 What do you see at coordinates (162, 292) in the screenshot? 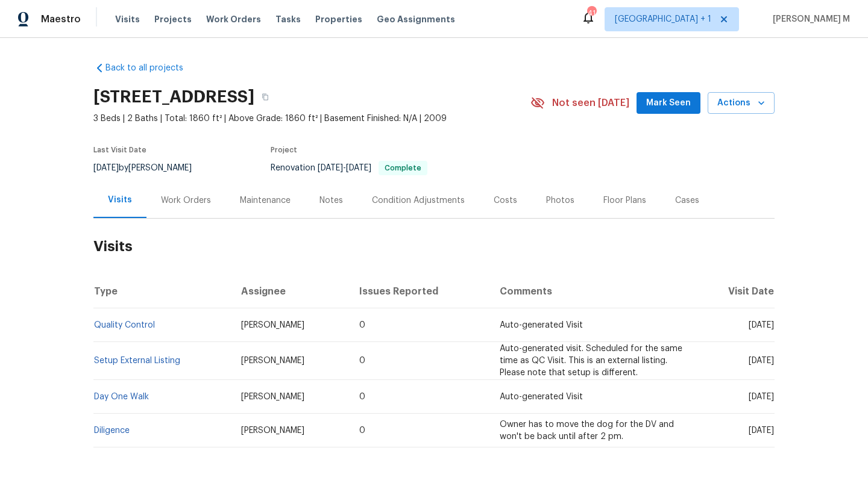
I see `th: Type` at bounding box center [162, 292].